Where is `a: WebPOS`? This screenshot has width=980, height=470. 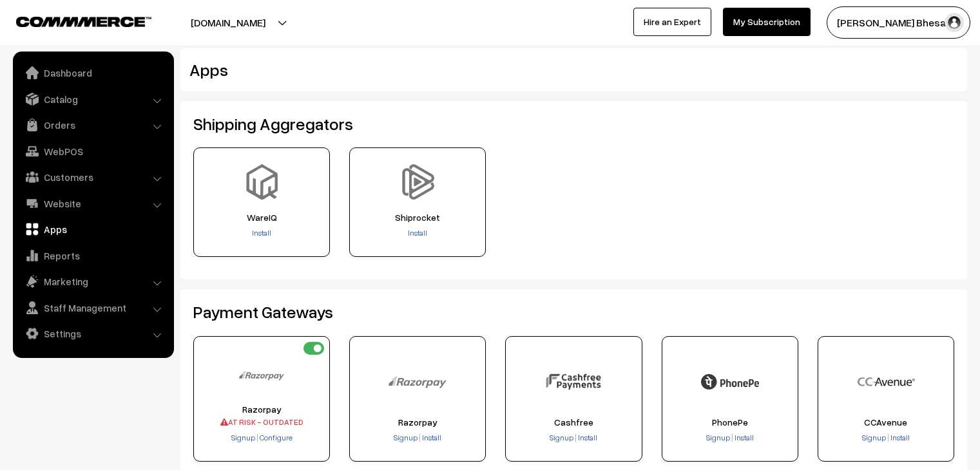
a: WebPOS is located at coordinates (93, 151).